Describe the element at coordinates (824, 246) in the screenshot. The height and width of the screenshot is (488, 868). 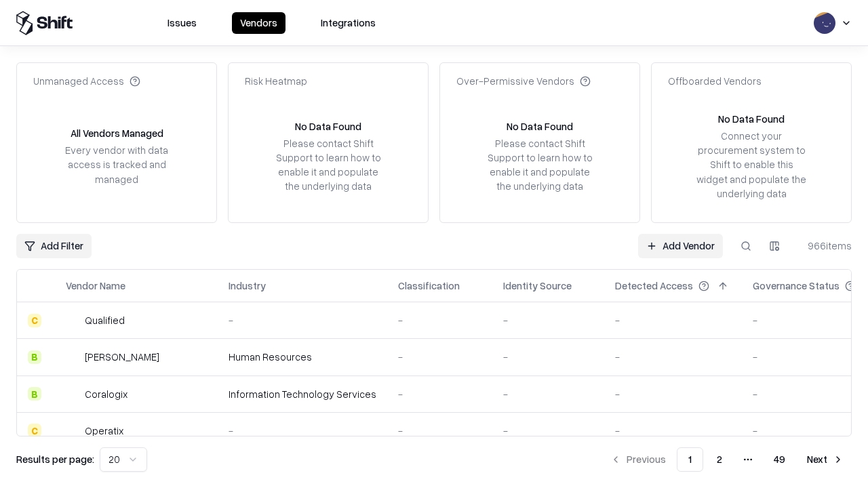
I see `div: 966 items` at that location.